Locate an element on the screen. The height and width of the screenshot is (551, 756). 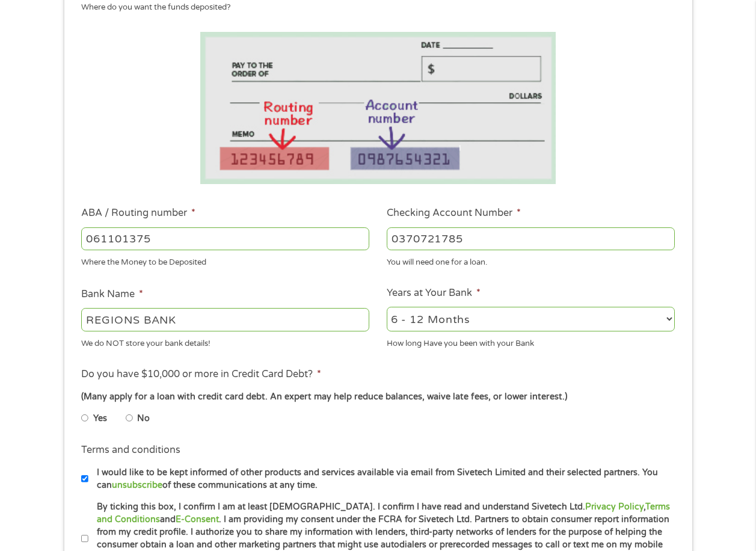
label: ABA / Routing number is located at coordinates (139, 213).